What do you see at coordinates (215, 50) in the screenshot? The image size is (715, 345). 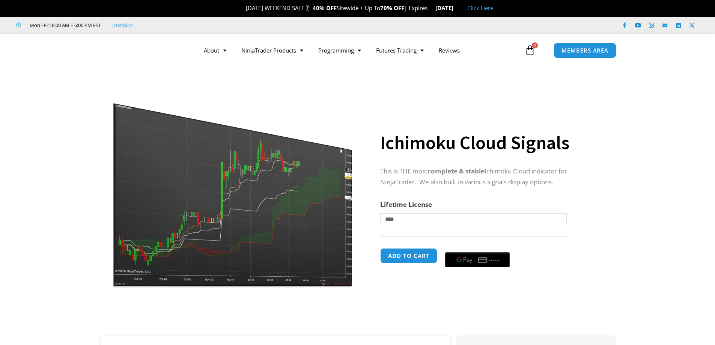 I see `a: About` at bounding box center [215, 50].